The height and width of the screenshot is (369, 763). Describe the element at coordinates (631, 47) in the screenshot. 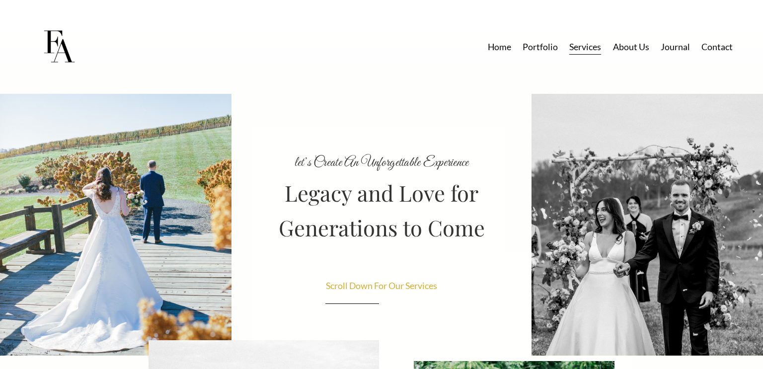

I see `a: About Us` at that location.